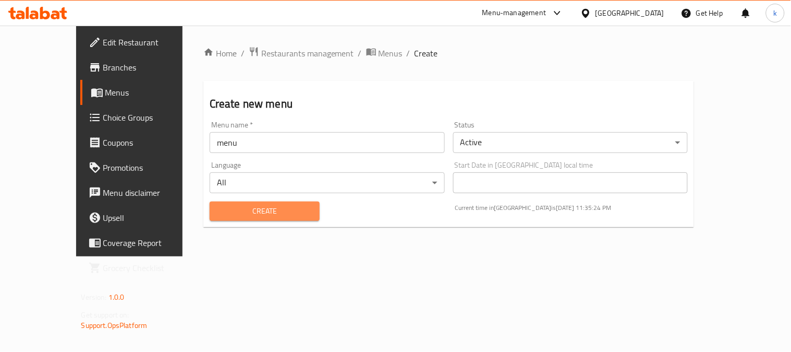 The image size is (791, 352). What do you see at coordinates (144, 67) in the screenshot?
I see `a: Branches` at bounding box center [144, 67].